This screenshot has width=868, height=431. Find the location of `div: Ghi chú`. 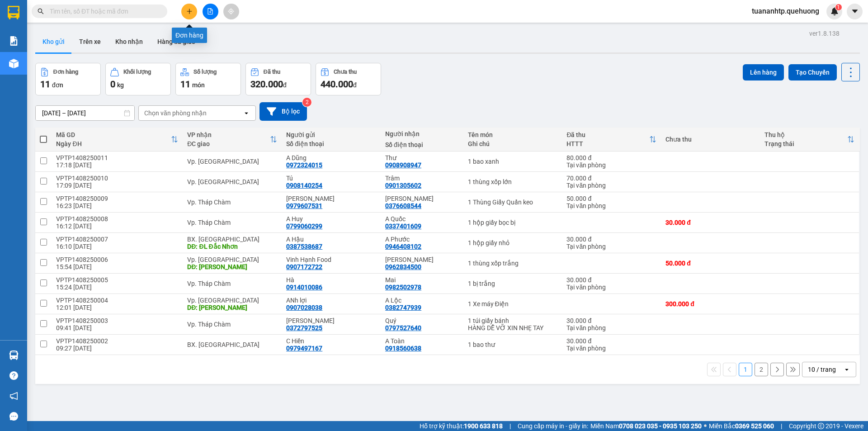

div: Ghi chú is located at coordinates (513, 144).